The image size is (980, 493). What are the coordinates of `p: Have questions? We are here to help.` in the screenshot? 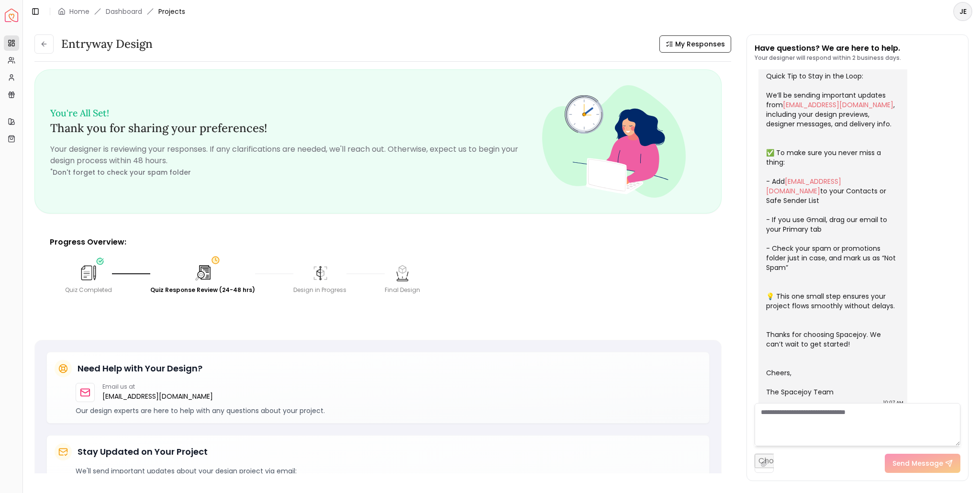 It's located at (828, 49).